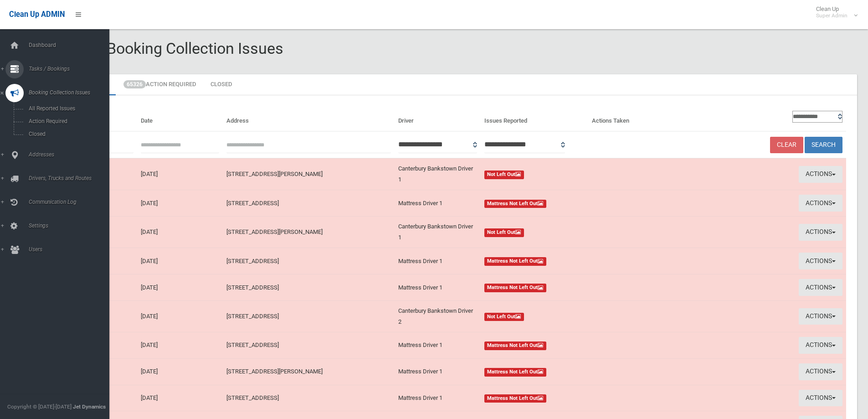  I want to click on span: Clean Up, so click(833, 12).